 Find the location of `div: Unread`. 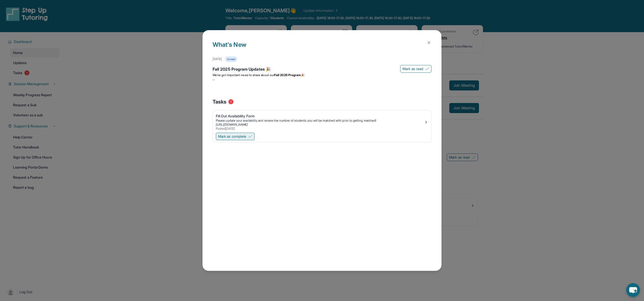

div: Unread is located at coordinates (231, 59).